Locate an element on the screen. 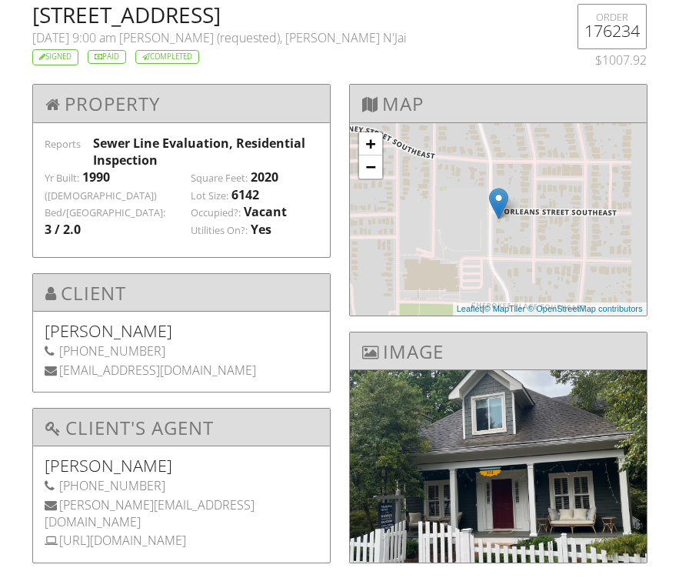  h5: 176234 is located at coordinates (612, 31).